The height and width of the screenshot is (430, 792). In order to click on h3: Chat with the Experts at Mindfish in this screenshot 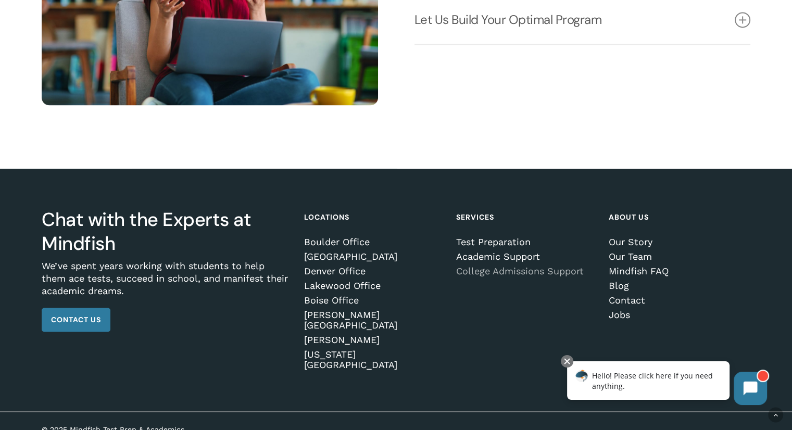, I will do `click(166, 232)`.